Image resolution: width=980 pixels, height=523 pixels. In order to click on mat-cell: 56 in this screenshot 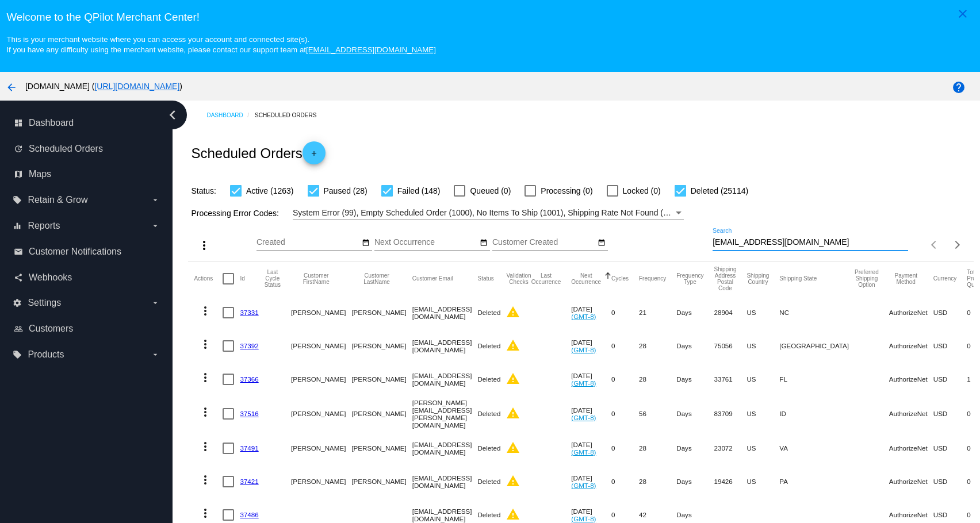, I will do `click(657, 414)`.